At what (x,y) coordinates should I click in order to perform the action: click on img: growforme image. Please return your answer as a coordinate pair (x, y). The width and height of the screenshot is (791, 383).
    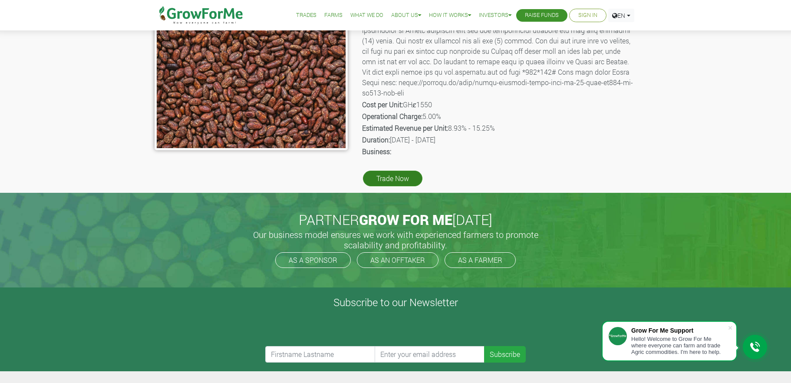
    Looking at the image, I should click on (251, 85).